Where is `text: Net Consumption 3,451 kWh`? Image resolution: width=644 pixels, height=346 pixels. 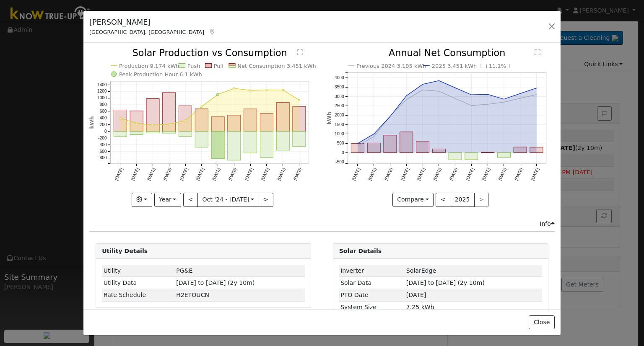
text: Net Consumption 3,451 kWh is located at coordinates (277, 66).